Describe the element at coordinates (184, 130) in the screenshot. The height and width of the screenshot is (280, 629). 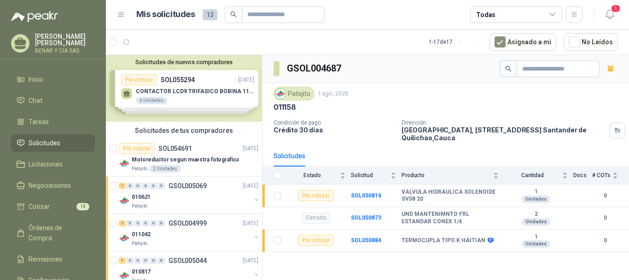
I see `div: Solicitudes de tus compradores` at that location.